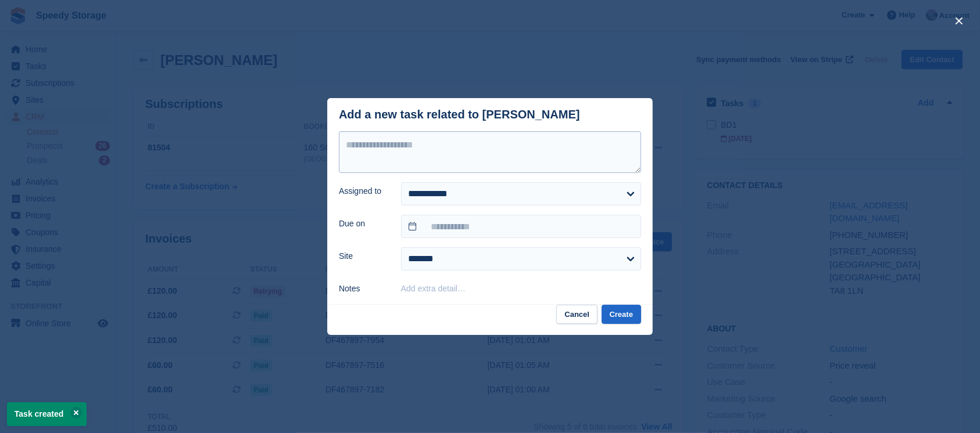 This screenshot has width=980, height=433. Describe the element at coordinates (621, 314) in the screenshot. I see `button: Create` at that location.